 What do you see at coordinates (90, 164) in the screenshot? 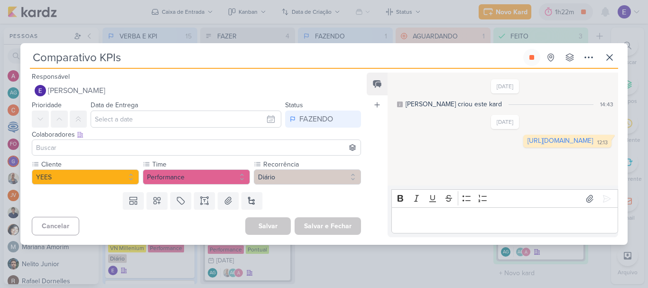
I see `label: Cliente` at bounding box center [90, 164].